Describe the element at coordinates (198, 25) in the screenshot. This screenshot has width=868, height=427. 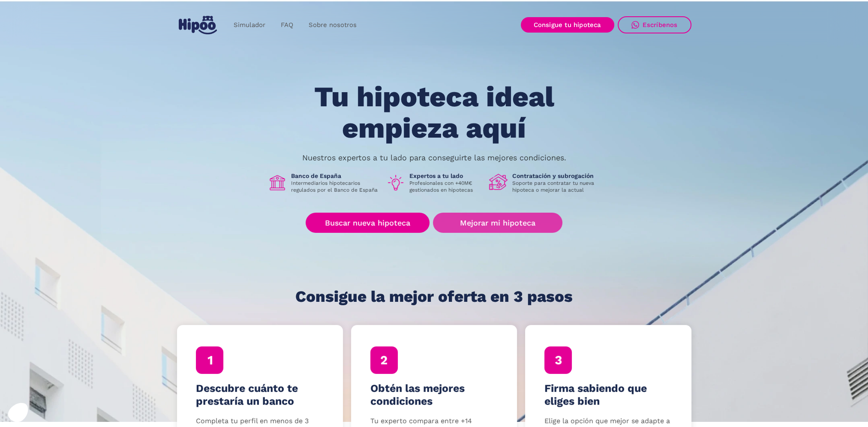
I see `a: home` at that location.